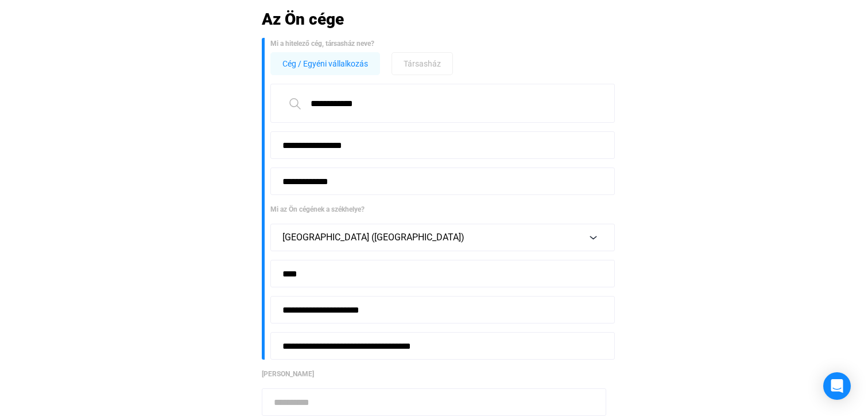  Describe the element at coordinates (325, 64) in the screenshot. I see `span: Cég / Egyéni vállalkozás` at that location.